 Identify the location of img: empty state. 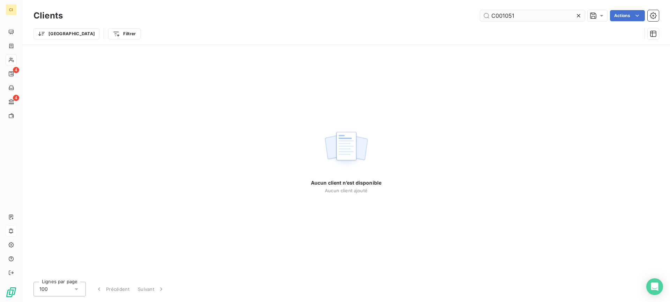
(346, 150).